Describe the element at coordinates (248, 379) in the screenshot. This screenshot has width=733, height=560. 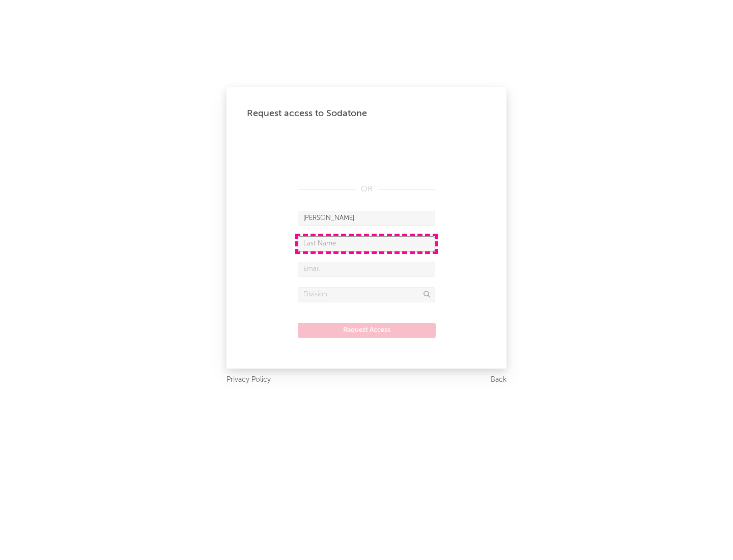
I see `a: Privacy Policy` at that location.